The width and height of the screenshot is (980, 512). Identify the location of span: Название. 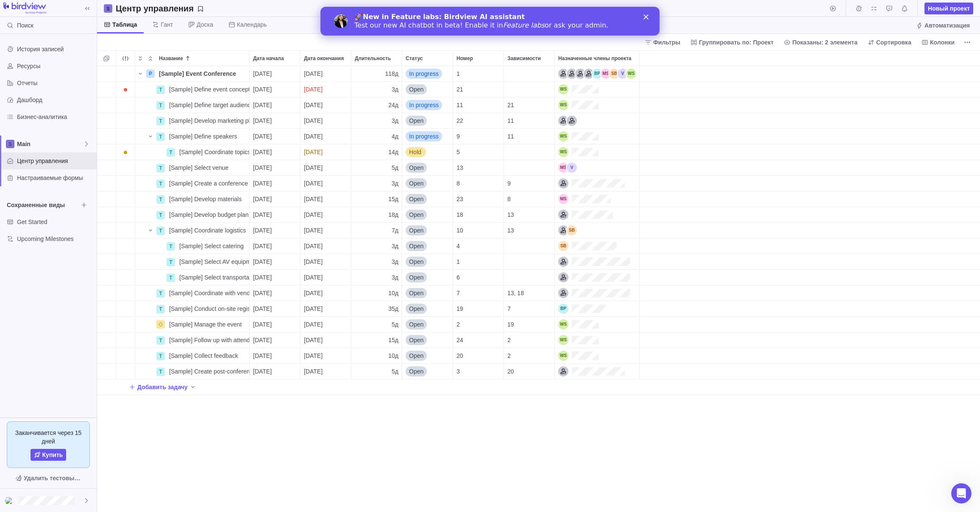
(171, 58).